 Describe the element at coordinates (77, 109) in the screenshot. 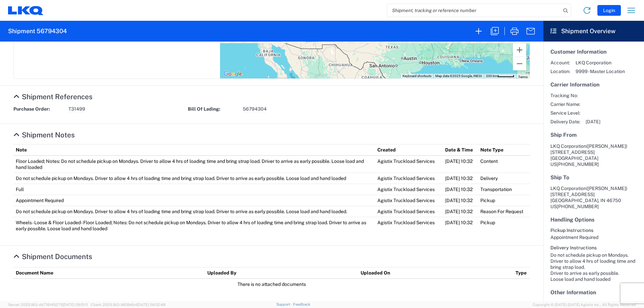

I see `span: T31499` at that location.